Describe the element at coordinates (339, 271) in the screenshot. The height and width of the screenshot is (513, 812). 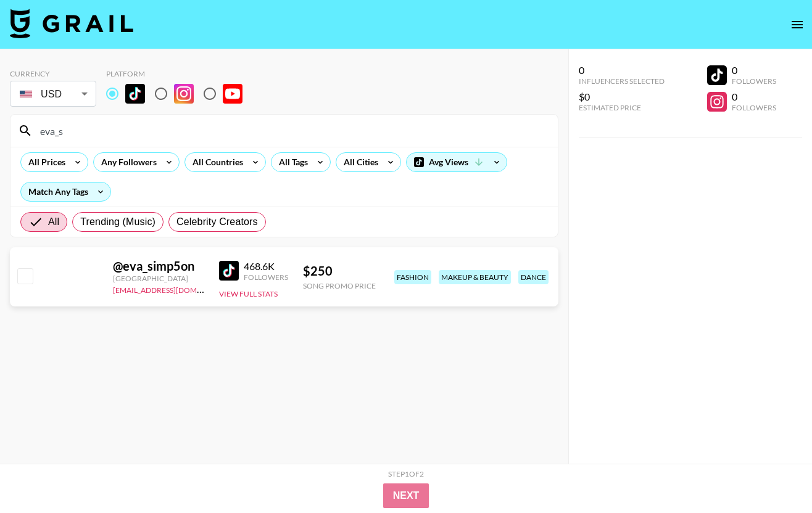
I see `div: $ 250` at that location.